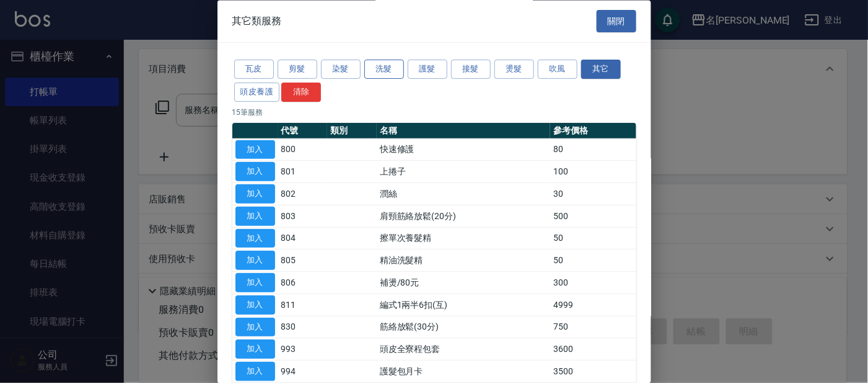 This screenshot has height=383, width=868. Describe the element at coordinates (593, 349) in the screenshot. I see `td: 3600` at that location.